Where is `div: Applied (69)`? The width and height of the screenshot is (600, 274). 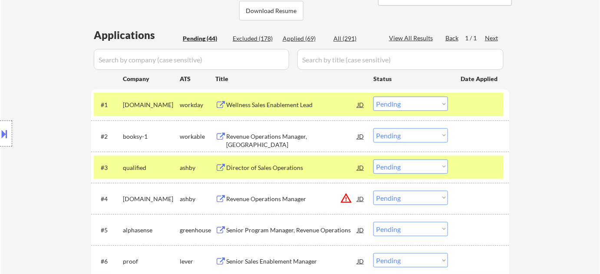 div: Applied (69) is located at coordinates (304, 39).